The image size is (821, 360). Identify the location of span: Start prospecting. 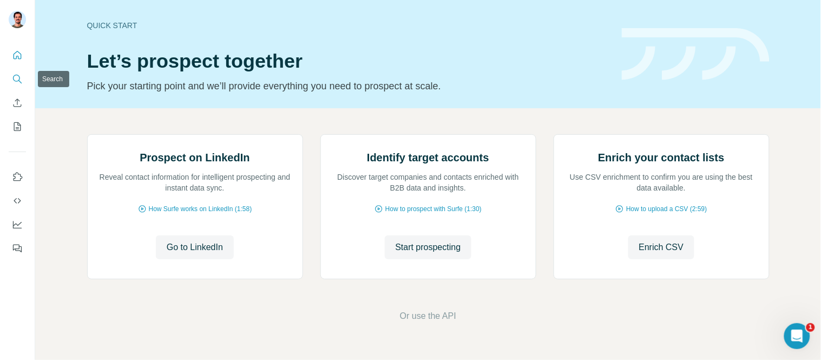
(428, 247).